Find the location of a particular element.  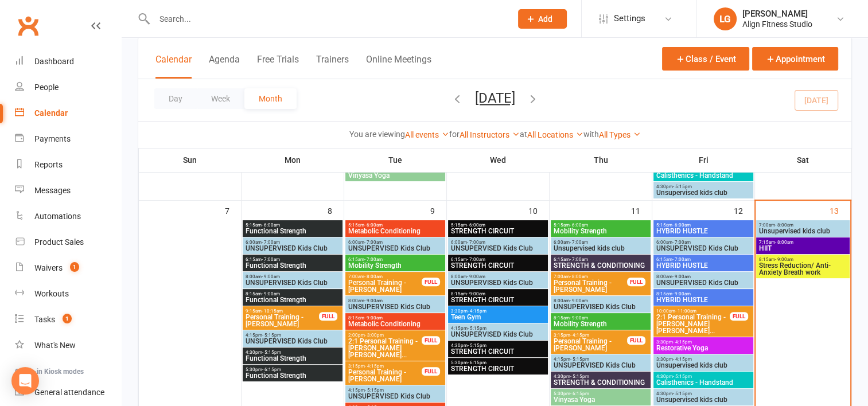

div: Waivers is located at coordinates (48, 268).